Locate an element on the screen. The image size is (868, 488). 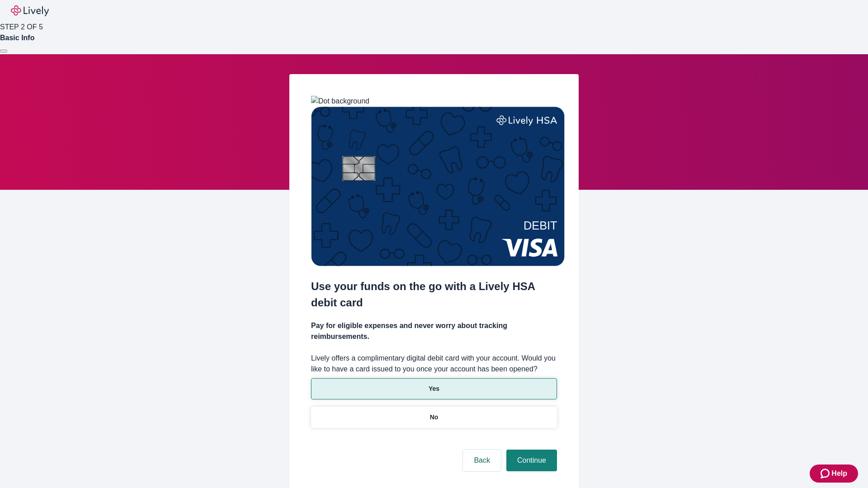
button: Back is located at coordinates (482, 461).